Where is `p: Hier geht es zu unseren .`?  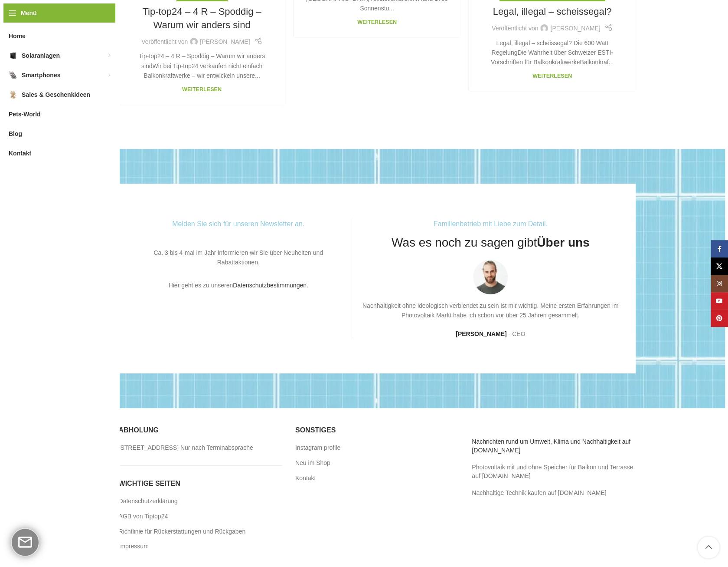 p: Hier geht es zu unseren . is located at coordinates (238, 286).